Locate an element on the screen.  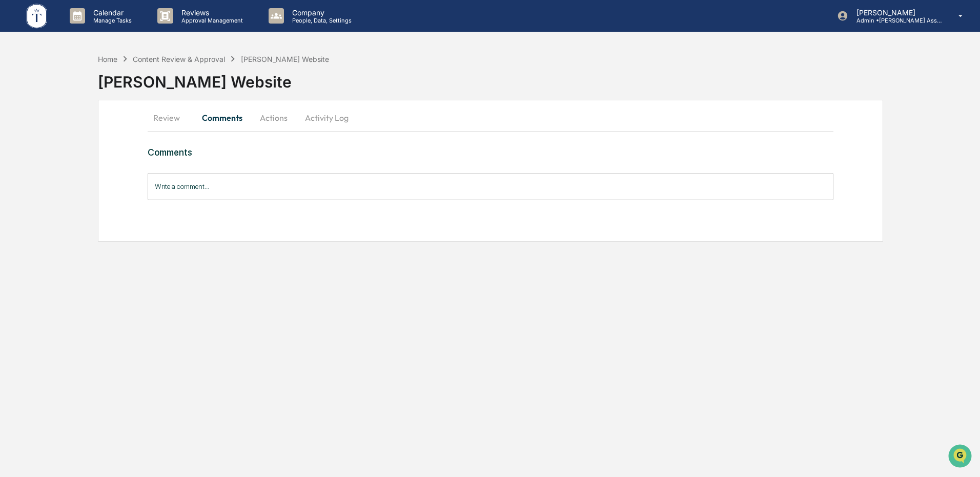
p: Reviews is located at coordinates (210, 13).